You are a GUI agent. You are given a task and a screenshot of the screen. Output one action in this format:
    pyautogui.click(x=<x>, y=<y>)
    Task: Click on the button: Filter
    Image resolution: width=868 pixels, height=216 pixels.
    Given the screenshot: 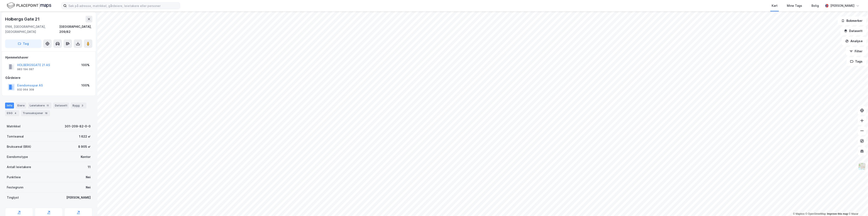 What is the action you would take?
    pyautogui.click(x=856, y=51)
    